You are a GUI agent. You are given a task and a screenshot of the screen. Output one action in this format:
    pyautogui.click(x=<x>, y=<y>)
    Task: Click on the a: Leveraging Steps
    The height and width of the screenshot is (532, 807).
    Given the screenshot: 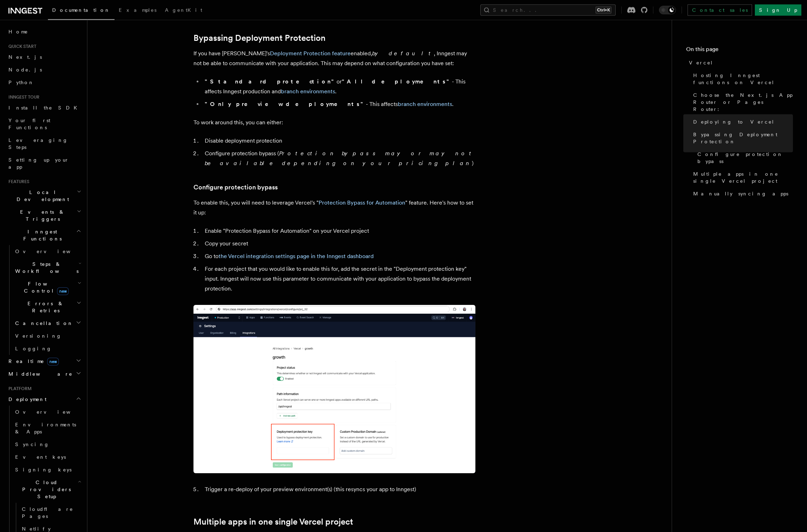 What is the action you would take?
    pyautogui.click(x=44, y=144)
    